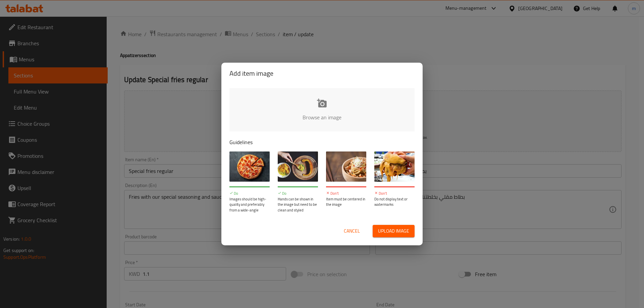 The height and width of the screenshot is (308, 644). I want to click on span: Upload image, so click(394, 231).